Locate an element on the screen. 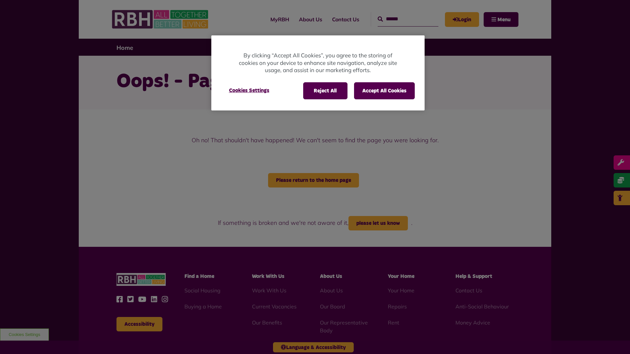  div: Cookie banner is located at coordinates (318, 73).